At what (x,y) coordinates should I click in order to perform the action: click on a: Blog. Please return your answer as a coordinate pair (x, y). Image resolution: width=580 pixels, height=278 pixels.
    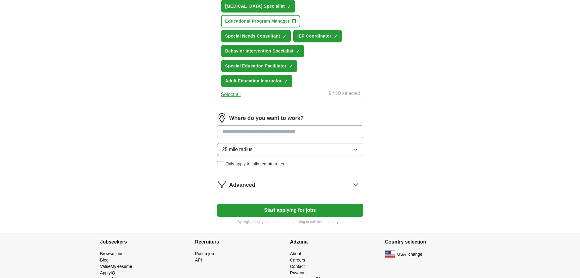
    Looking at the image, I should click on (105, 260).